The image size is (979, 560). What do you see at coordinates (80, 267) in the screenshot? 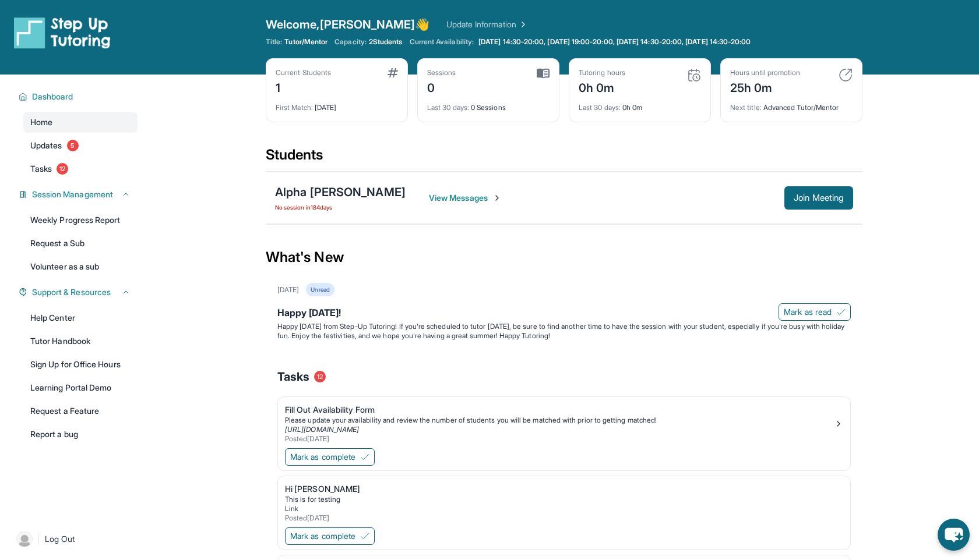
I see `a: Volunteer as a sub` at bounding box center [80, 267].